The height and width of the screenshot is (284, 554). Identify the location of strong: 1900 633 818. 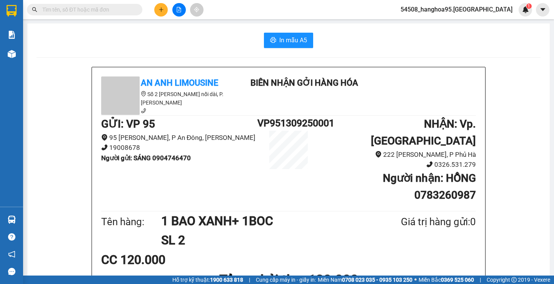
(227, 280).